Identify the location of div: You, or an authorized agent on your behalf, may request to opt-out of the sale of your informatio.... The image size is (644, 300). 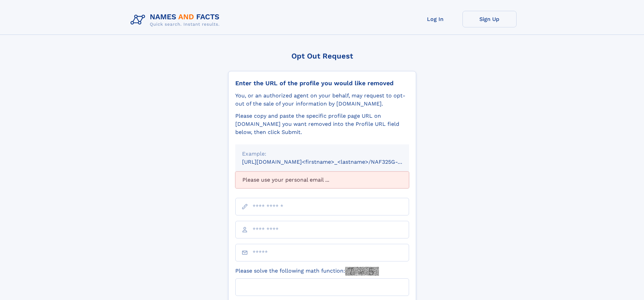
(322, 100).